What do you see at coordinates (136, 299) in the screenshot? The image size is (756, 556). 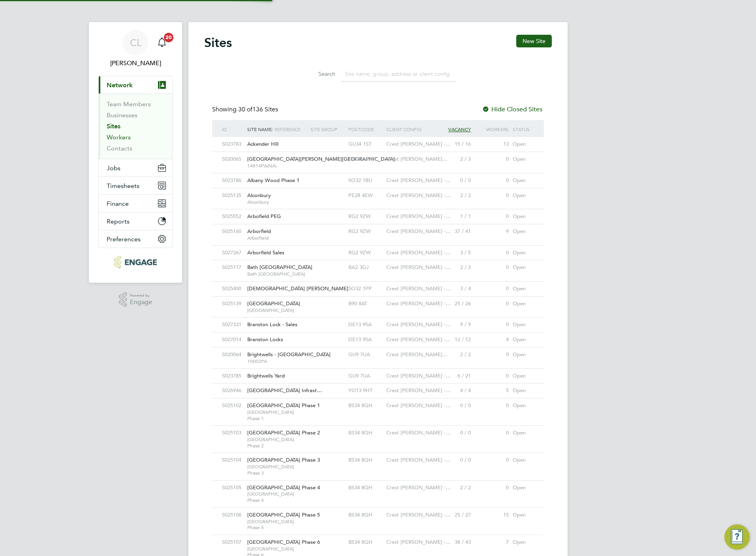 I see `a: Powered byEngage` at bounding box center [136, 299].